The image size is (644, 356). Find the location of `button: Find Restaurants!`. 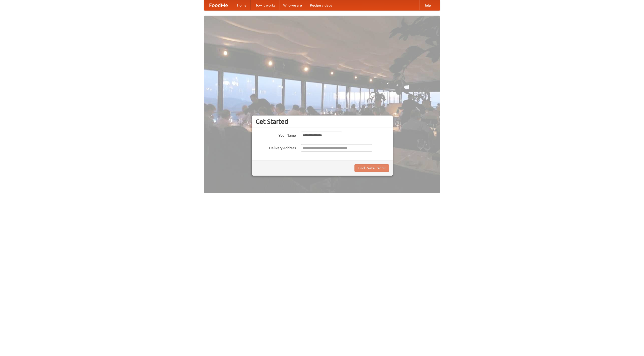

button: Find Restaurants! is located at coordinates (371, 168).